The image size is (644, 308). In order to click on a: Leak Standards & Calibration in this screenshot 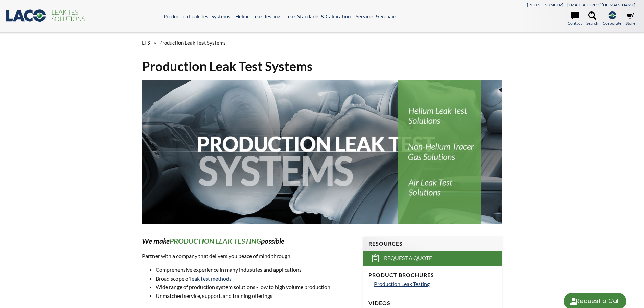, I will do `click(318, 16)`.